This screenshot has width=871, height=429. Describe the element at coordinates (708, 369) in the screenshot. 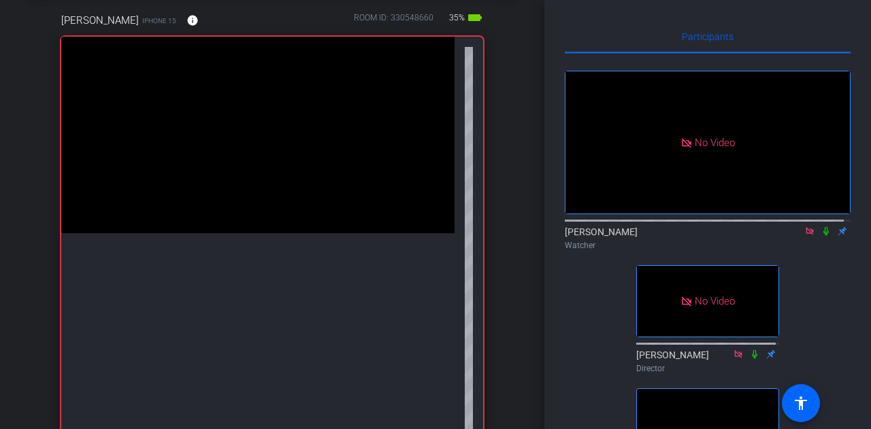

I see `div: Director` at that location.